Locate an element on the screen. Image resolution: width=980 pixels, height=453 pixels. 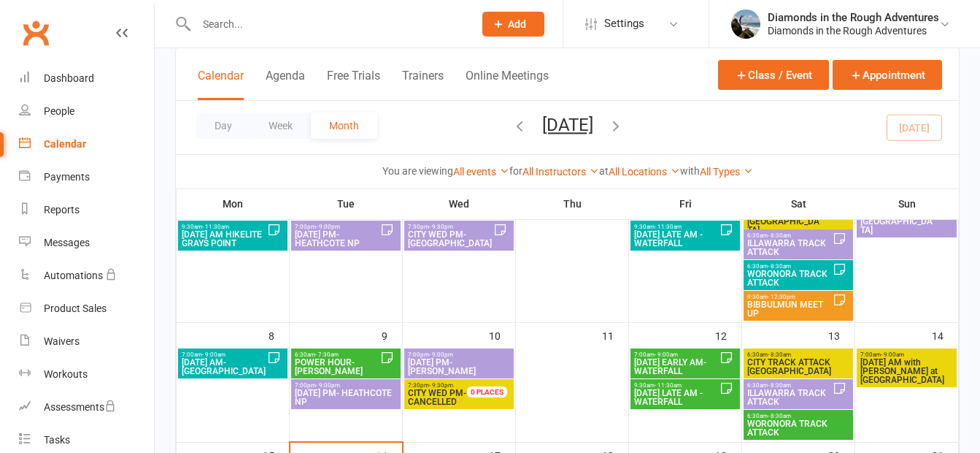
button: Free Trials is located at coordinates (353, 84).